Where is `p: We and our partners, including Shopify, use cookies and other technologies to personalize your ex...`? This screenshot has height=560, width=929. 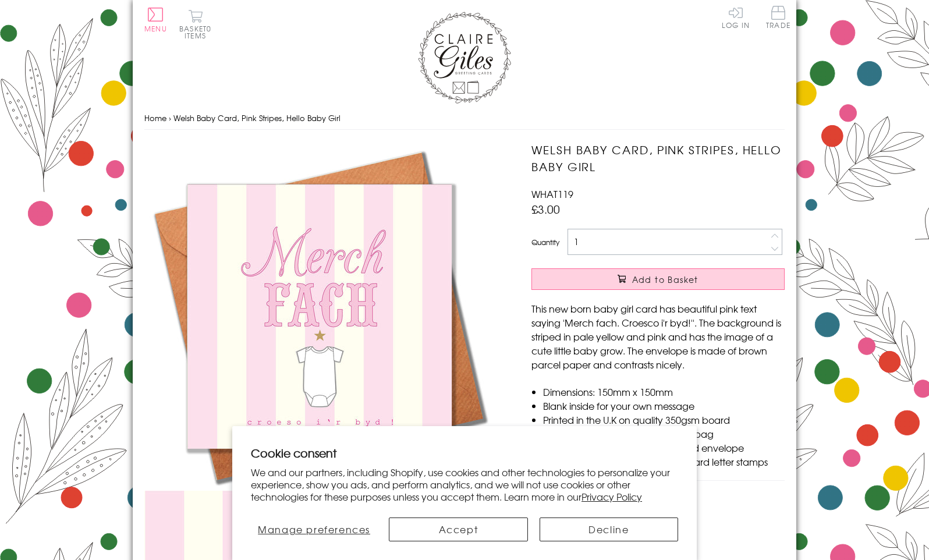
p: We and our partners, including Shopify, use cookies and other technologies to personalize your ex... is located at coordinates (464, 484).